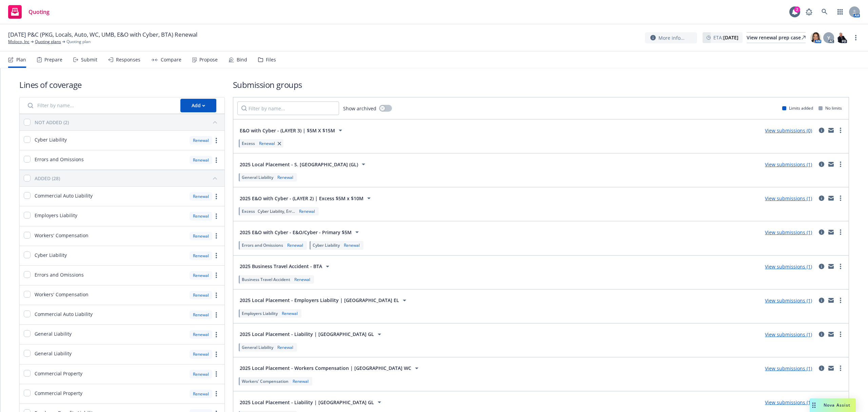  Describe the element at coordinates (242, 60) in the screenshot. I see `div: Bind` at that location.